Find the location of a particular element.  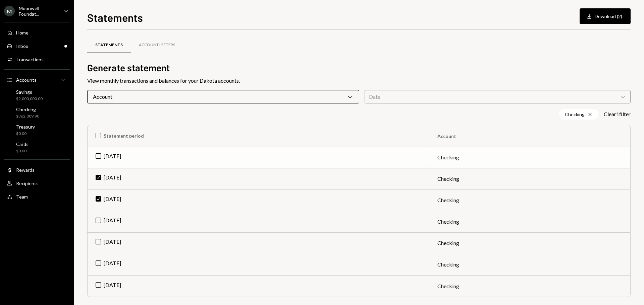

a: Treasury$0.00 is located at coordinates (37, 130).